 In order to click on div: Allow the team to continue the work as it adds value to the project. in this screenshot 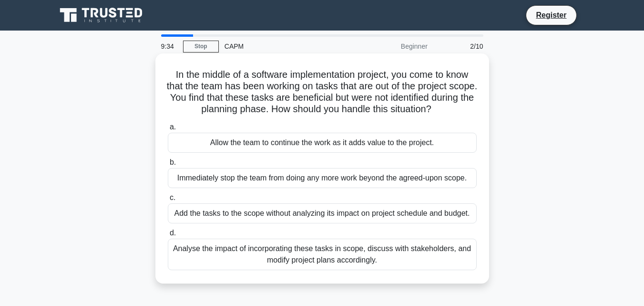, I will do `click(322, 143)`.